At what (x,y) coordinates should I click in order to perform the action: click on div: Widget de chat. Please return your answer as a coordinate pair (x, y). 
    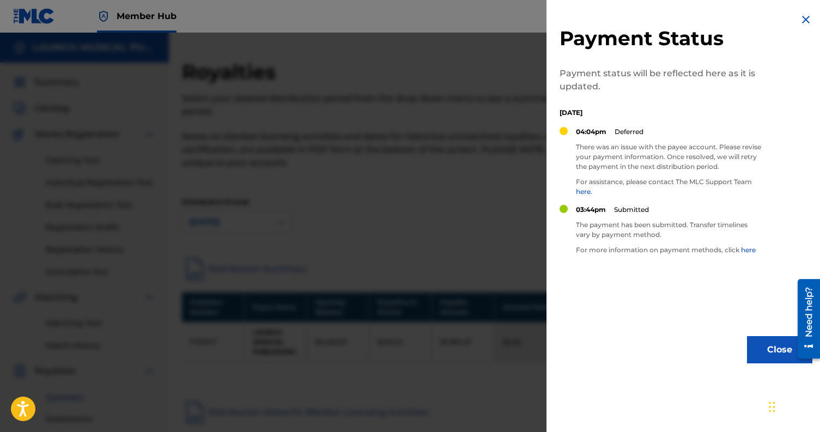
    Looking at the image, I should click on (793, 406).